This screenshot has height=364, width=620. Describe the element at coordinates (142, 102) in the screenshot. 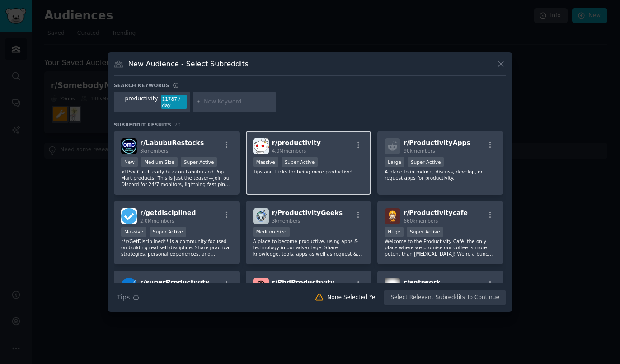

I see `div: productivity` at that location.